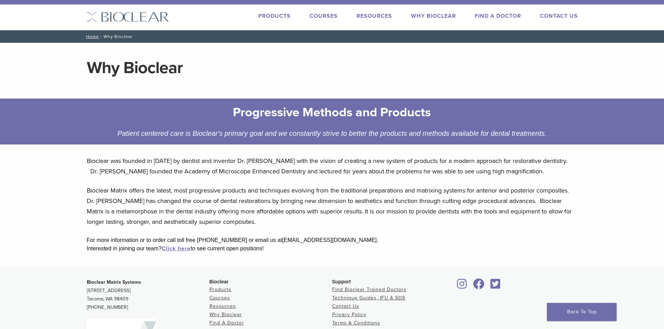 The width and height of the screenshot is (664, 329). I want to click on span: Support, so click(341, 282).